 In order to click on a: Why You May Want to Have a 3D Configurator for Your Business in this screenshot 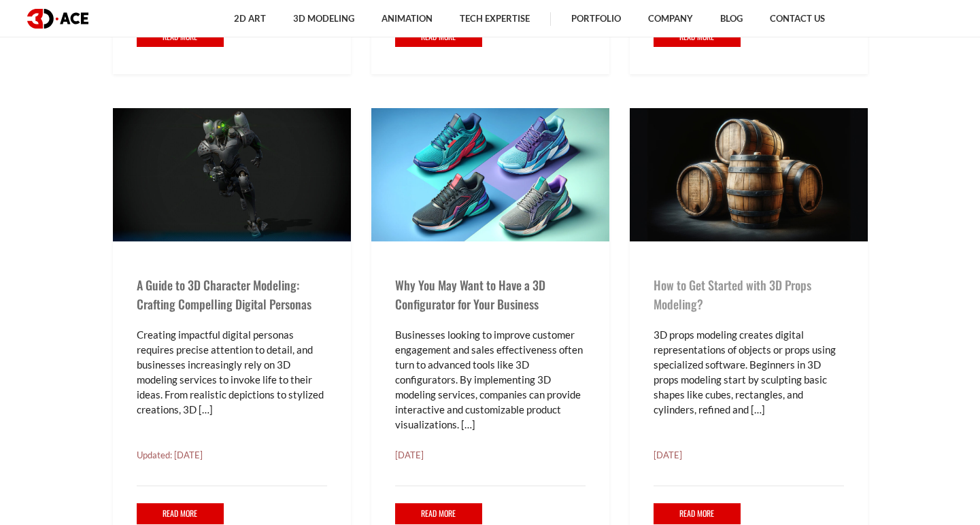, I will do `click(469, 294)`.